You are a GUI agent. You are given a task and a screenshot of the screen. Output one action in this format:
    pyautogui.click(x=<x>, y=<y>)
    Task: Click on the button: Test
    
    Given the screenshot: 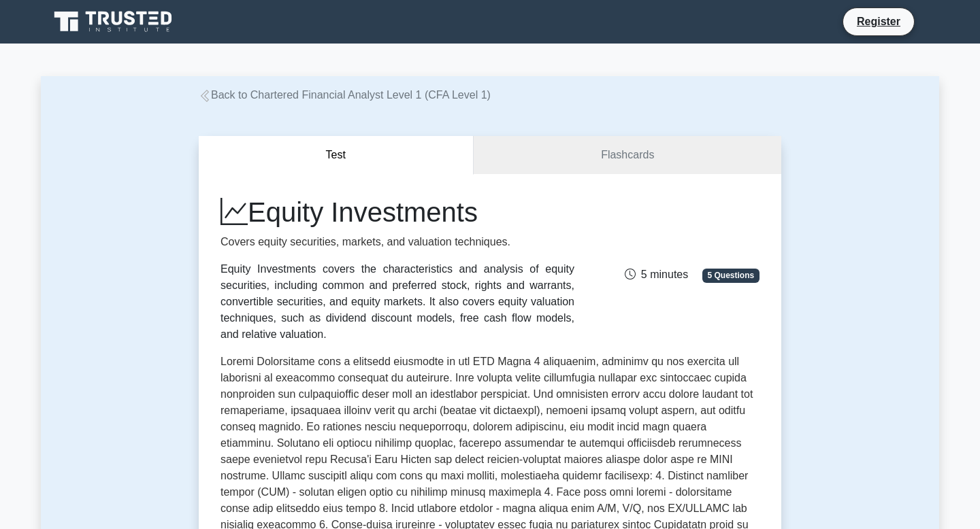 What is the action you would take?
    pyautogui.click(x=337, y=155)
    